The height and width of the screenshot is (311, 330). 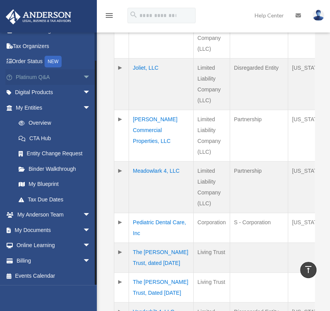 I want to click on a: Tax Due Dates, so click(x=55, y=200).